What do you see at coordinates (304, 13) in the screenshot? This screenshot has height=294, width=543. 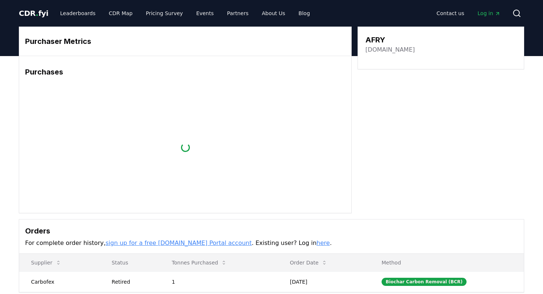 I see `a: Blog` at bounding box center [304, 13].